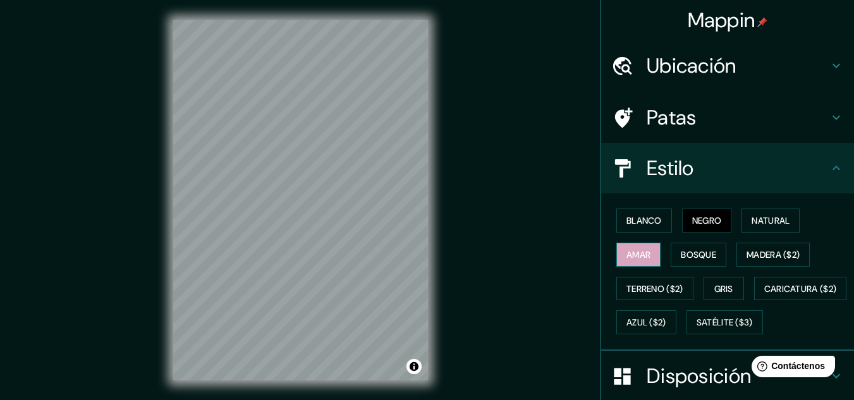 This screenshot has width=854, height=400. Describe the element at coordinates (728, 168) in the screenshot. I see `div: Estilo` at that location.